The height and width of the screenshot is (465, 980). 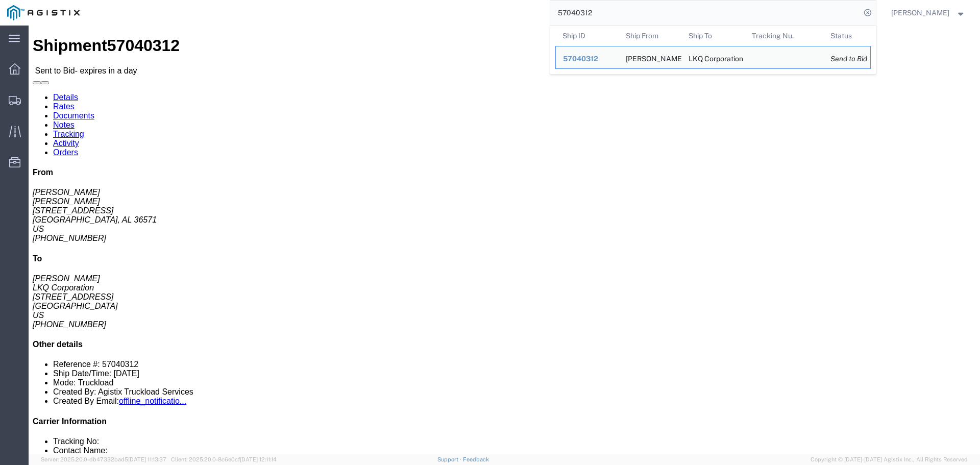 What do you see at coordinates (846, 58) in the screenshot?
I see `div: Send to Bid` at bounding box center [846, 58].